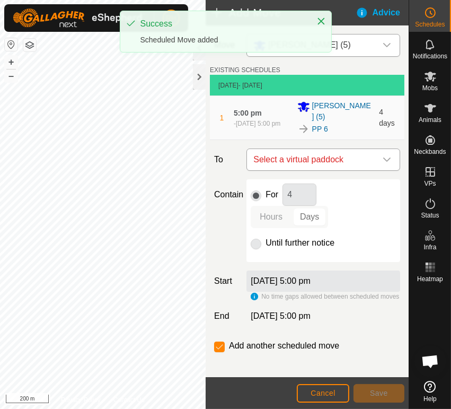  What do you see at coordinates (222, 118) in the screenshot?
I see `span: 1` at bounding box center [222, 118].